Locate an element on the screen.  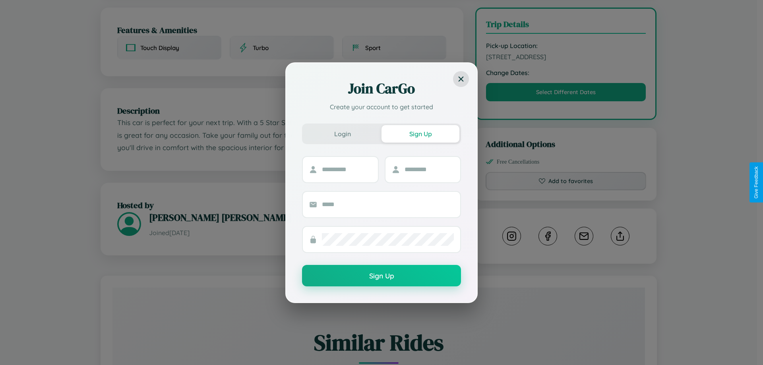
div: Give Feedback is located at coordinates (756, 182).